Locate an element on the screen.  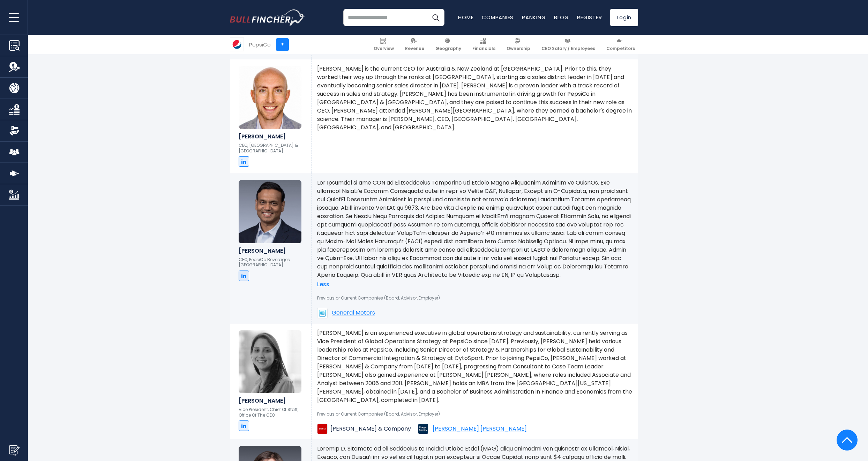
span: CEO Salary / Employees is located at coordinates (568, 49).